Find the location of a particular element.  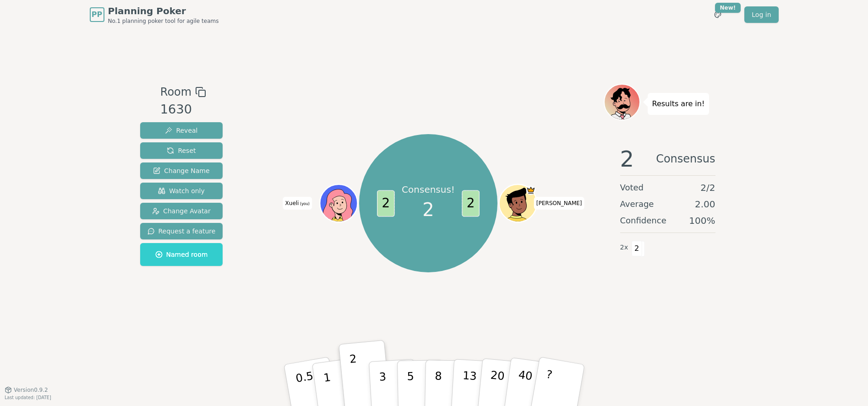

span: Average is located at coordinates (637, 204).